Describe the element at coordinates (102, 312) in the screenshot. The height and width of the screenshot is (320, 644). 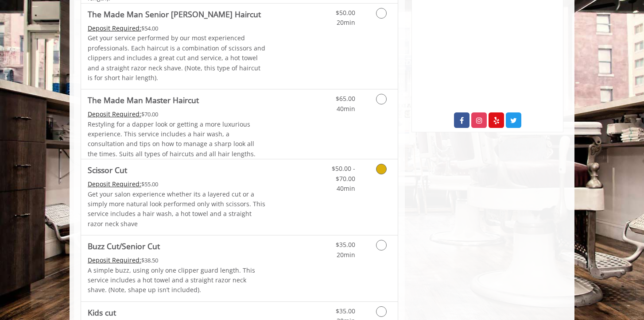
I see `b: Kids cut` at that location.